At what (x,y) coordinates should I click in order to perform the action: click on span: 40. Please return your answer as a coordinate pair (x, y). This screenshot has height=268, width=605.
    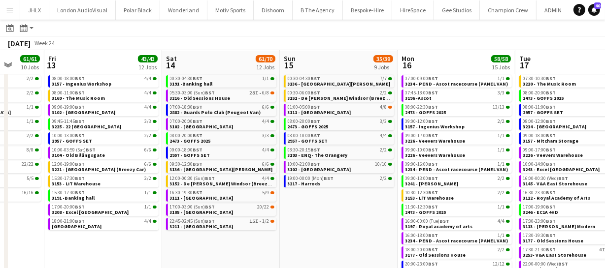
    Looking at the image, I should click on (597, 5).